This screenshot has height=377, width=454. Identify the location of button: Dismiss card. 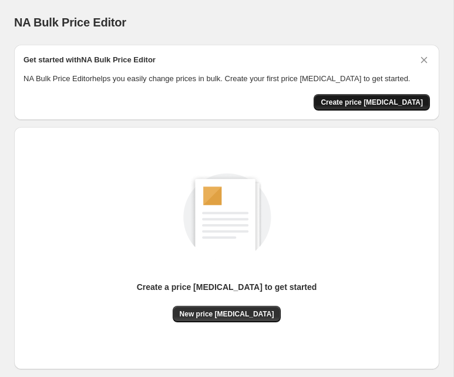
(424, 60).